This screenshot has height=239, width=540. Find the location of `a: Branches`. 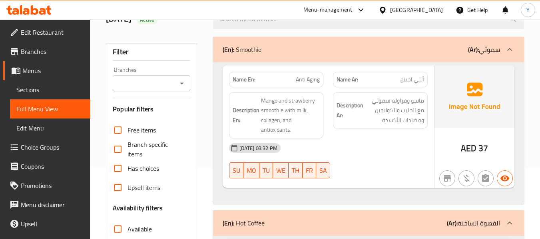

a: Branches is located at coordinates (47, 52).